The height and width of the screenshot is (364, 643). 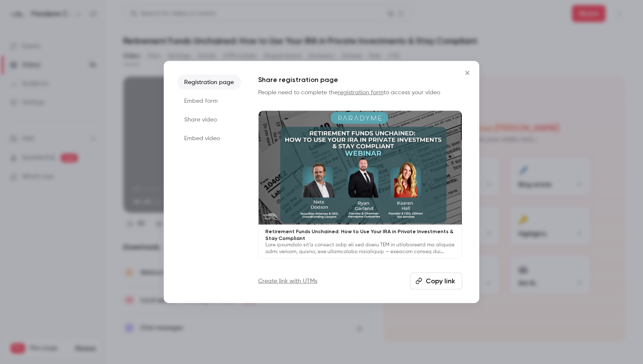 What do you see at coordinates (361, 93) in the screenshot?
I see `a: registration form` at bounding box center [361, 93].